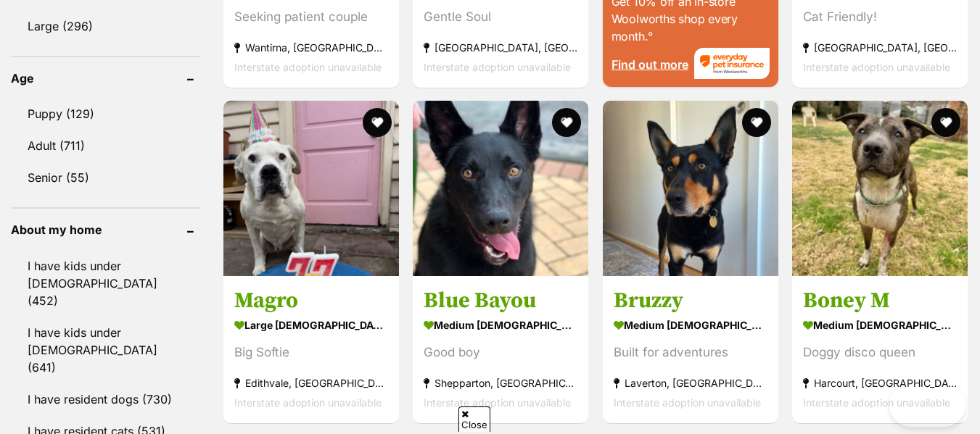  What do you see at coordinates (105, 145) in the screenshot?
I see `a: Adult (711)` at bounding box center [105, 145].